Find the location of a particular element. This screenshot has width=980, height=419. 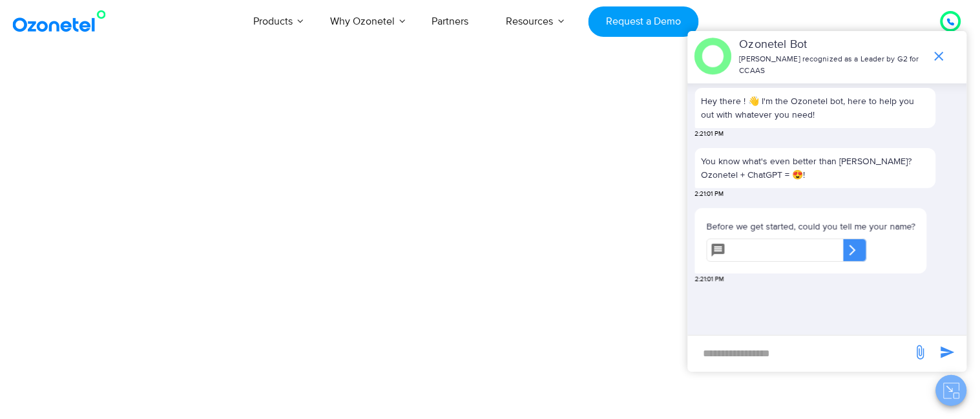

button: Close chat is located at coordinates (952, 390).